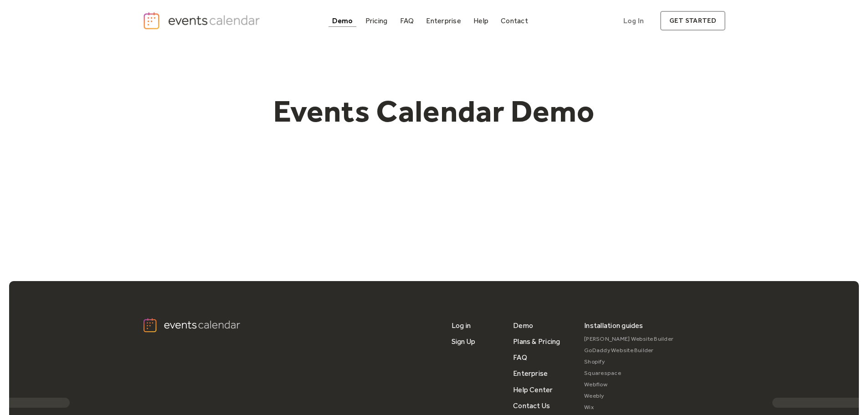 Image resolution: width=868 pixels, height=415 pixels. I want to click on div: Help, so click(481, 21).